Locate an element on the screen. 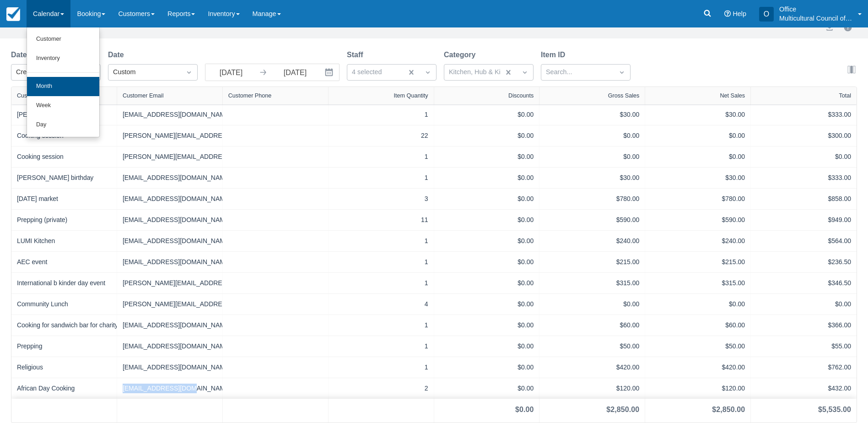 The width and height of the screenshot is (868, 423). a: African Day Cooking is located at coordinates (46, 389).